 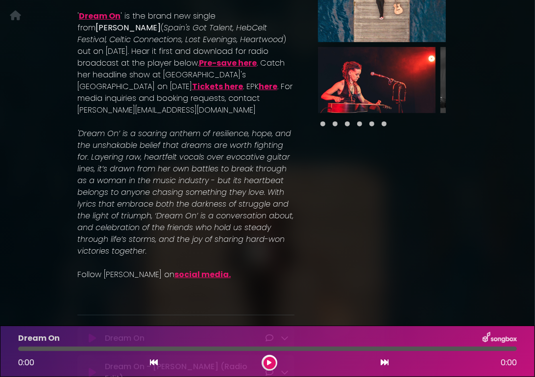 What do you see at coordinates (202, 274) in the screenshot?
I see `a: social media.` at bounding box center [202, 274].